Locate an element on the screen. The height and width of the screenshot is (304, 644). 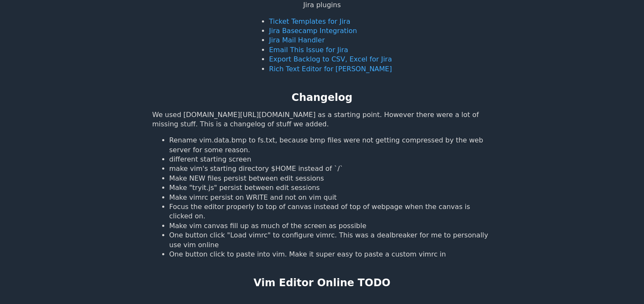
li: different starting screen is located at coordinates (331, 159).